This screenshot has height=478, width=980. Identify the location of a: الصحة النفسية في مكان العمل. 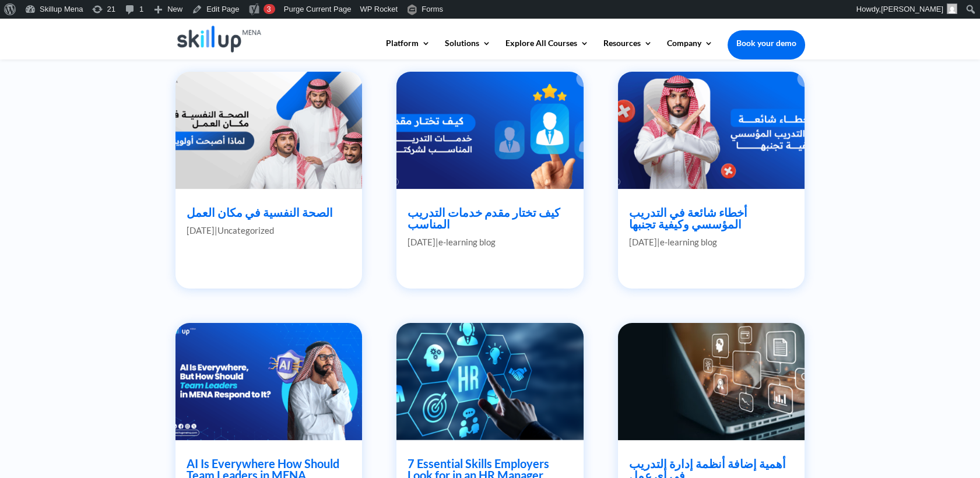
(260, 212).